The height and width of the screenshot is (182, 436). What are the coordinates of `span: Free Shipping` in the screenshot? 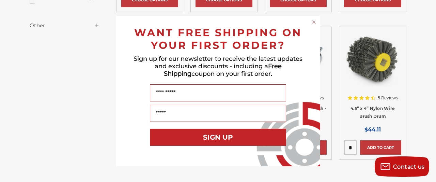 It's located at (223, 70).